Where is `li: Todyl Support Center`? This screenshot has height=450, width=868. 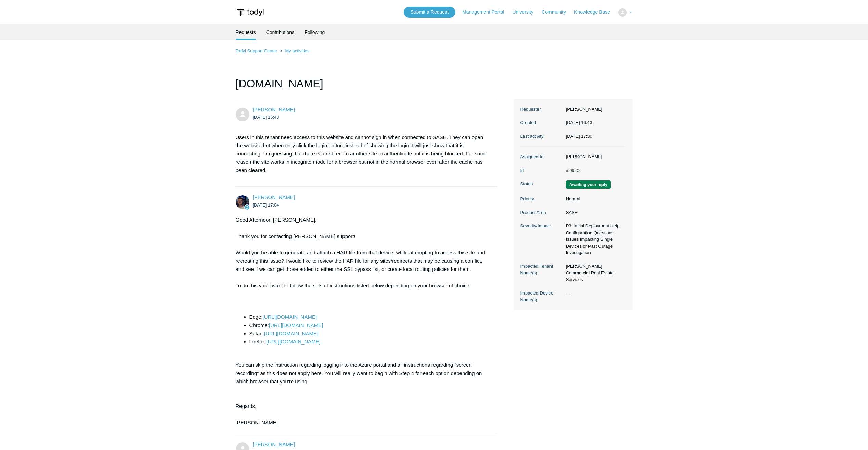 li: Todyl Support Center is located at coordinates (257, 51).